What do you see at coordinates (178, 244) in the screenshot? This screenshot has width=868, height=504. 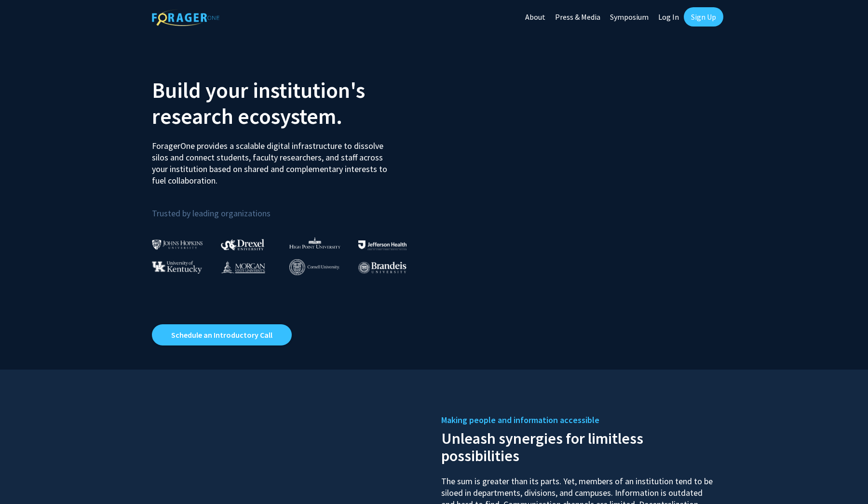 I see `img: Johns Hopkins University` at bounding box center [178, 244].